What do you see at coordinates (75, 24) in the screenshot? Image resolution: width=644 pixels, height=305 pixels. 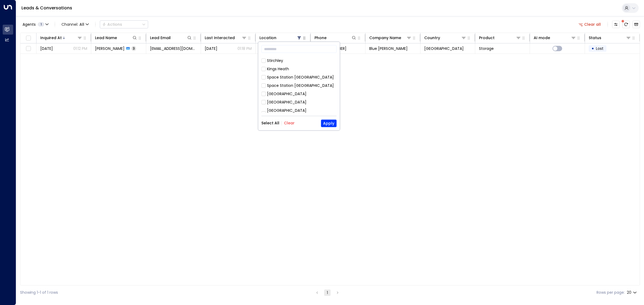 I see `button: Channel:All` at bounding box center [75, 24].